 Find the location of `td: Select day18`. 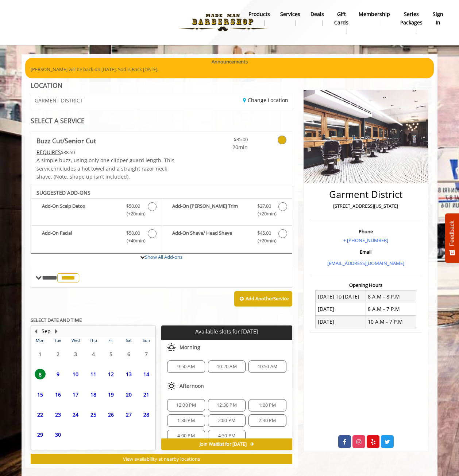

td: Select day18 is located at coordinates (93, 394).